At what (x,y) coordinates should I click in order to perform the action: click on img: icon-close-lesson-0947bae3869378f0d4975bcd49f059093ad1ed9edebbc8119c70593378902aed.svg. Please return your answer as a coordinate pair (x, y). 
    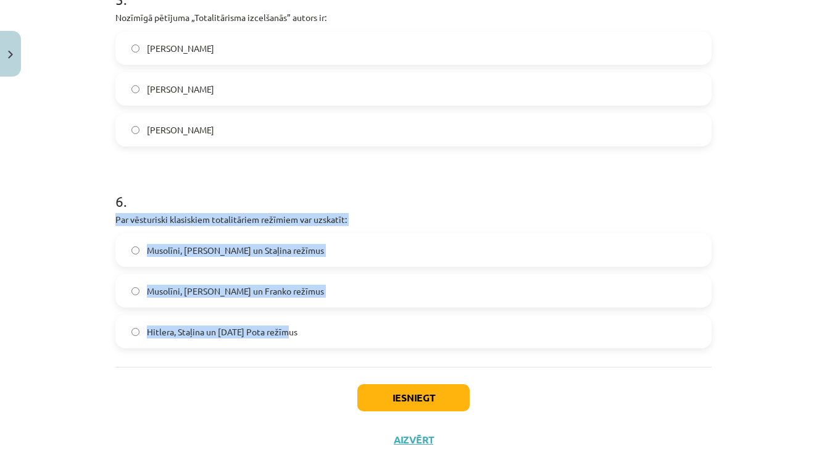
    Looking at the image, I should click on (10, 54).